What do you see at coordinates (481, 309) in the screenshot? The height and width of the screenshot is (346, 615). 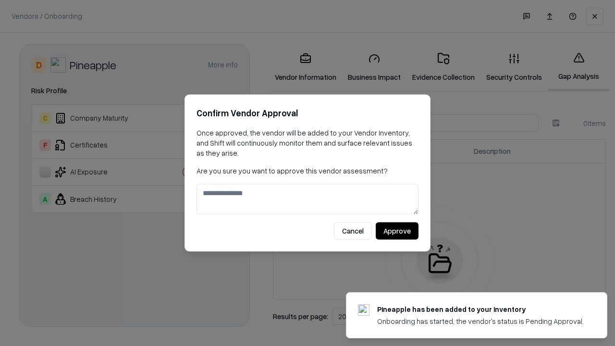 I see `div: Pineapple has been added to your inventory` at bounding box center [481, 309].